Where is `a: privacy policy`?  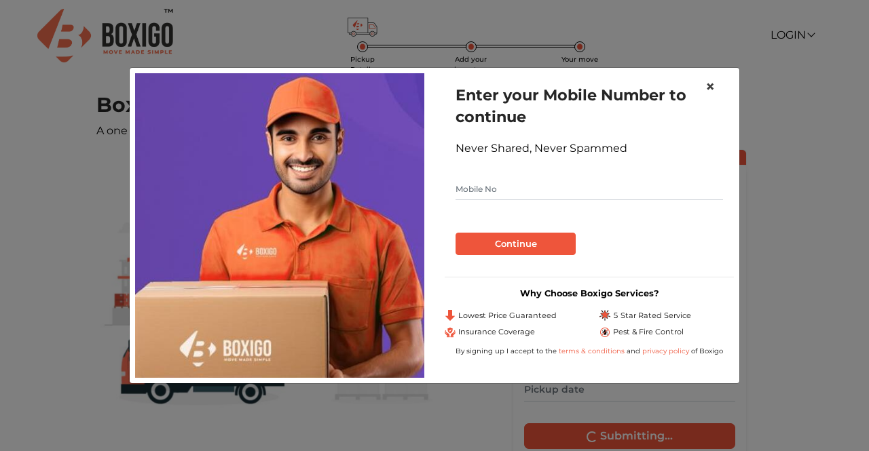 a: privacy policy is located at coordinates (665, 351).